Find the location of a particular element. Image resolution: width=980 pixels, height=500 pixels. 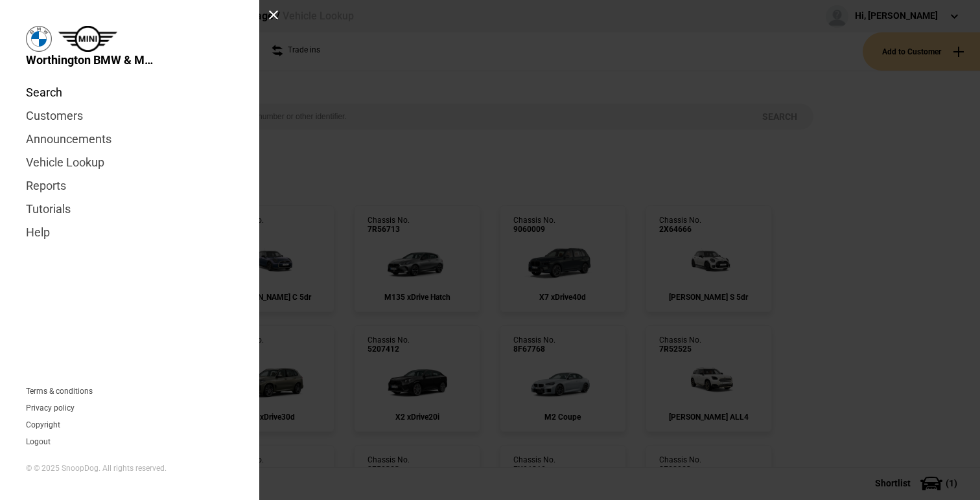

a: Search is located at coordinates (130, 93).